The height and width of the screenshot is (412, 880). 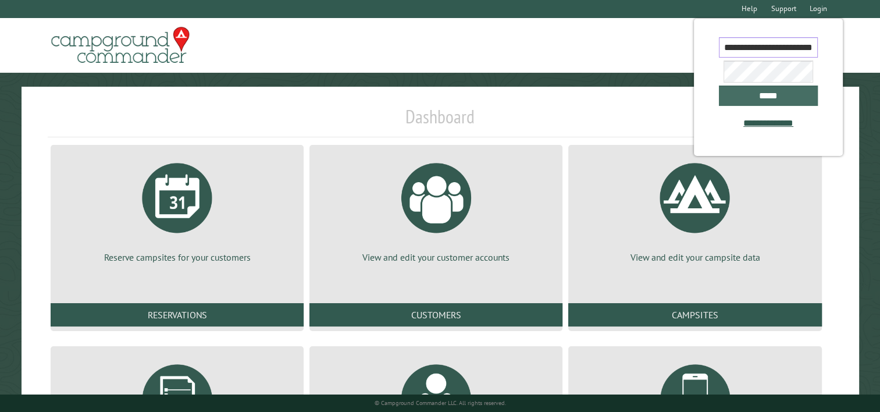 I want to click on p: View and edit your campsite data, so click(x=694, y=257).